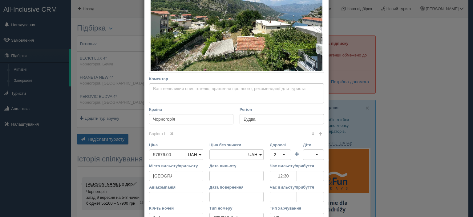  What do you see at coordinates (176, 208) in the screenshot?
I see `label: Кіл-ть ночей` at bounding box center [176, 208].